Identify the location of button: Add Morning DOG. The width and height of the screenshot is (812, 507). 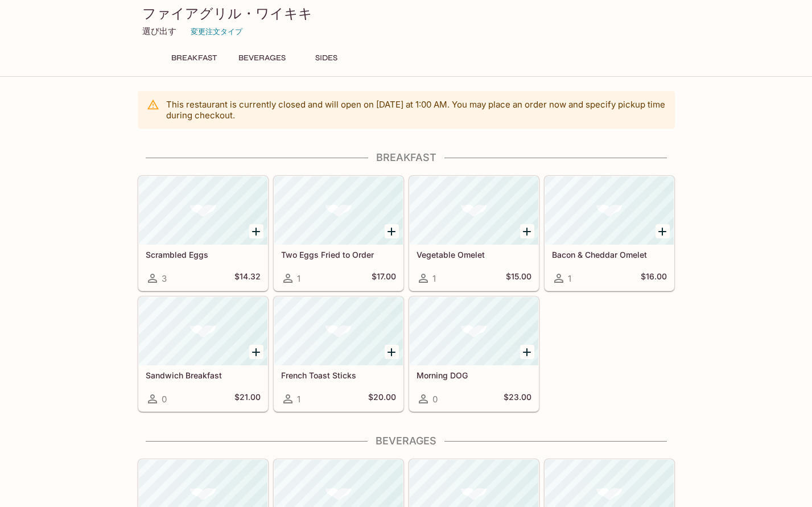
(527, 352).